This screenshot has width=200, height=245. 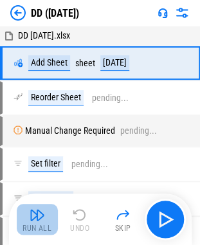 What do you see at coordinates (182, 13) in the screenshot?
I see `img: Settings menu` at bounding box center [182, 13].